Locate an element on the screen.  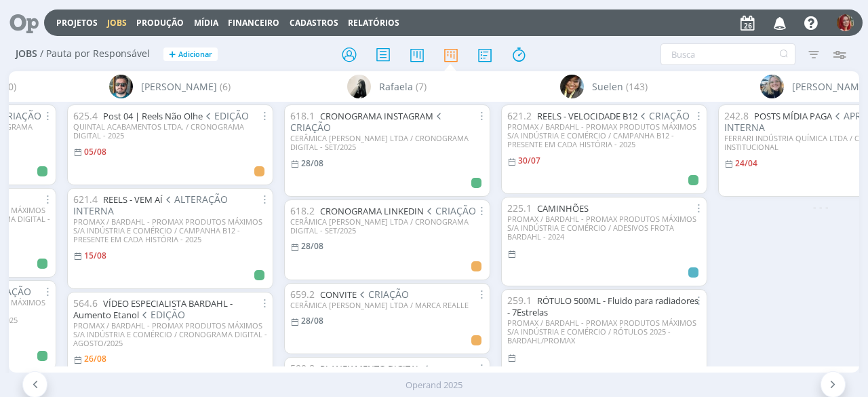
img: T is located at coordinates (771, 86).